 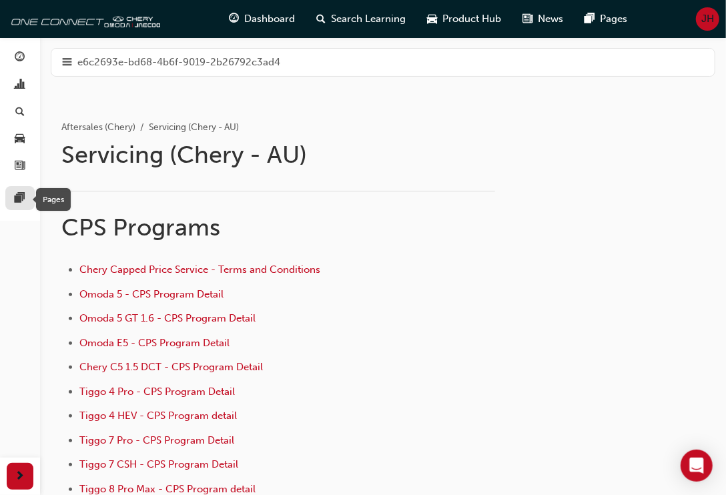 What do you see at coordinates (154, 343) in the screenshot?
I see `a: Omoda E5 - CPS Program Detail` at bounding box center [154, 343].